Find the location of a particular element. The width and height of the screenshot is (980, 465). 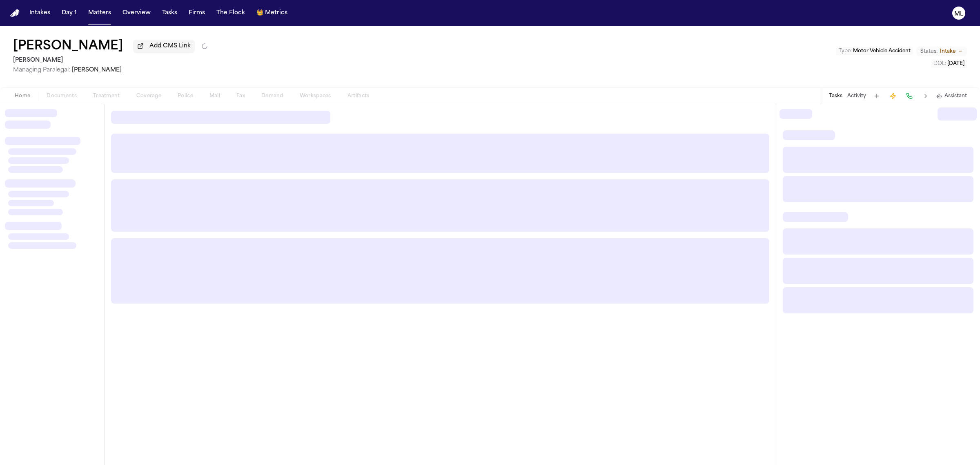

button: Firms is located at coordinates (197, 13).